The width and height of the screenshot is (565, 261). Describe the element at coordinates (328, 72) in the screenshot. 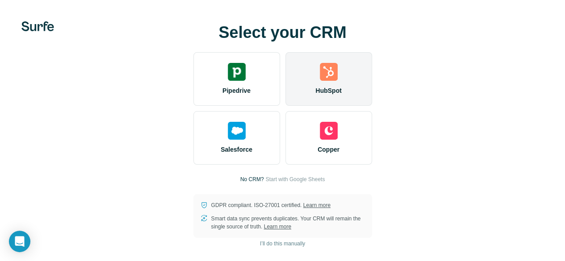

I see `img: hubspot's logo` at that location.